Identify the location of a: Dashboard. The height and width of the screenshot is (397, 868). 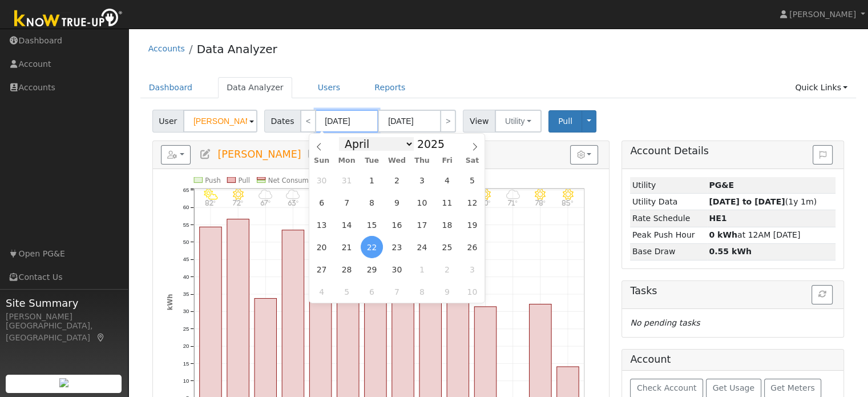
(171, 87).